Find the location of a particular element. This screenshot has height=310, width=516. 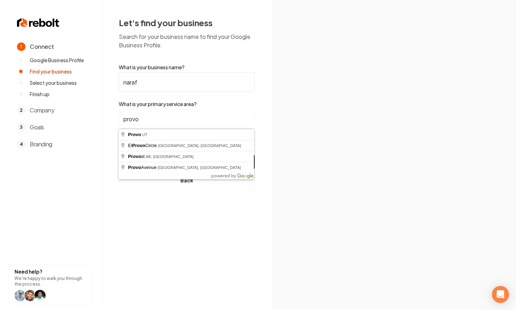

span: El Circle is located at coordinates (143, 145).